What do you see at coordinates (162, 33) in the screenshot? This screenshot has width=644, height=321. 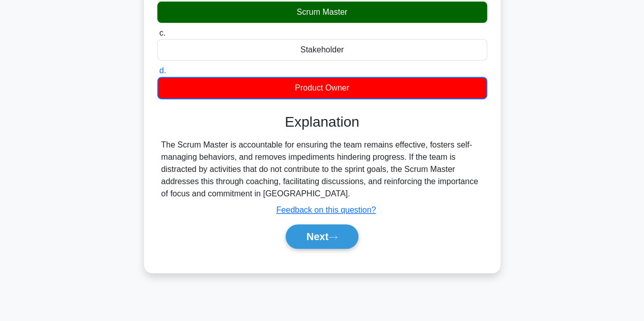 I see `span: c.` at bounding box center [162, 33].